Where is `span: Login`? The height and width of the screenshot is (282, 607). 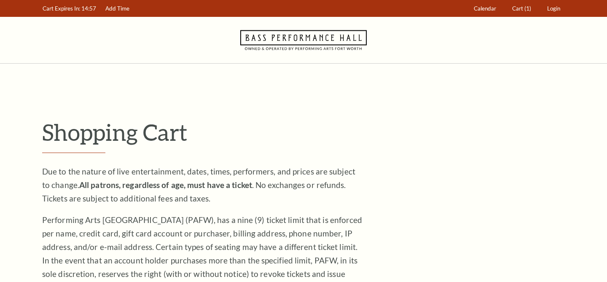 span: Login is located at coordinates (553, 8).